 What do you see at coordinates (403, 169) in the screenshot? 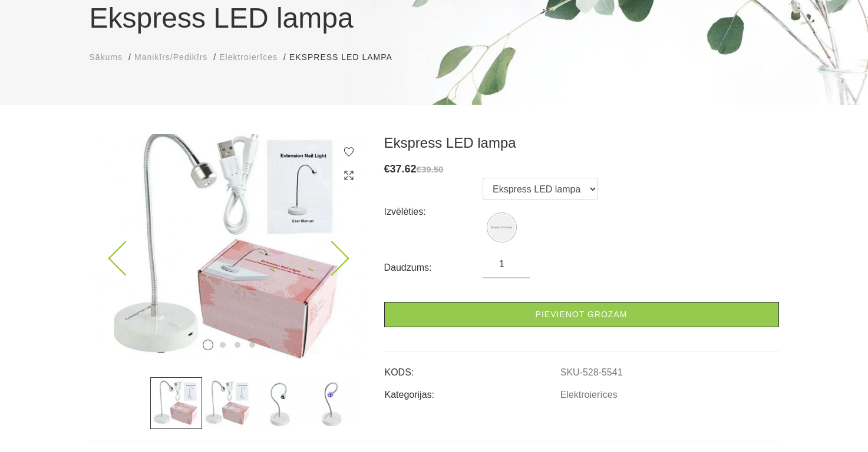
I see `span: 37.62` at bounding box center [403, 169].